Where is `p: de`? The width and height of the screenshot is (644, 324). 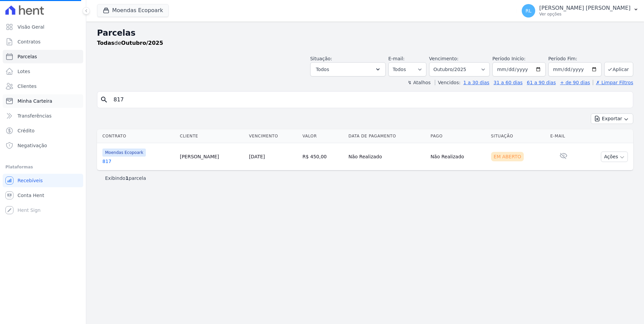 p: de is located at coordinates (130, 43).